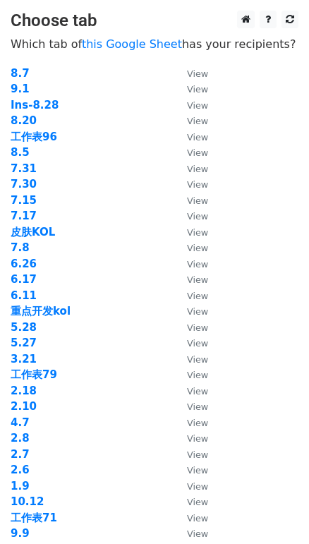 The width and height of the screenshot is (309, 544). What do you see at coordinates (23, 184) in the screenshot?
I see `a: 7.30` at bounding box center [23, 184].